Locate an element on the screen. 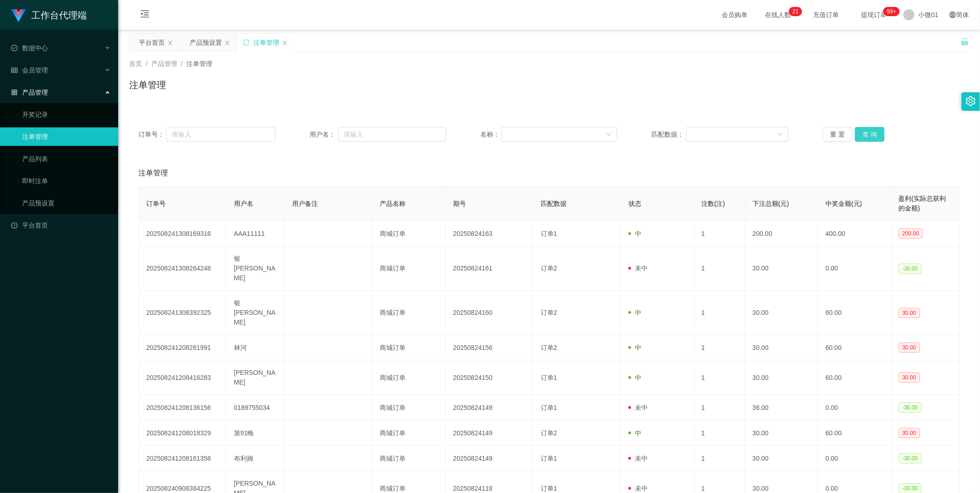 This screenshot has height=493, width=980. button: 查 询 is located at coordinates (870, 134).